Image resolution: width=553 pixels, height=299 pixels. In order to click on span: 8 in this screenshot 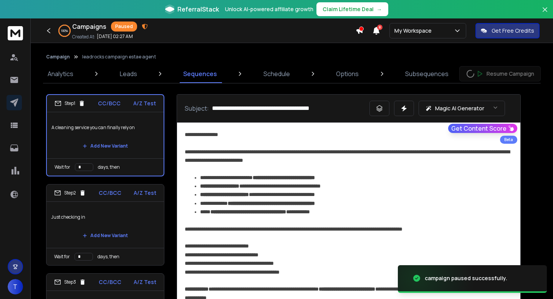, I will do `click(380, 27)`.